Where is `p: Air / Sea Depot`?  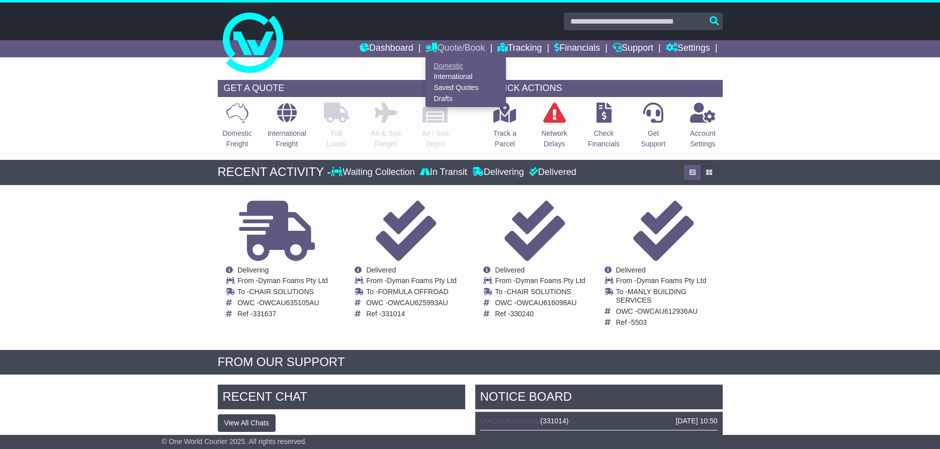 p: Air / Sea Depot is located at coordinates (436, 139).